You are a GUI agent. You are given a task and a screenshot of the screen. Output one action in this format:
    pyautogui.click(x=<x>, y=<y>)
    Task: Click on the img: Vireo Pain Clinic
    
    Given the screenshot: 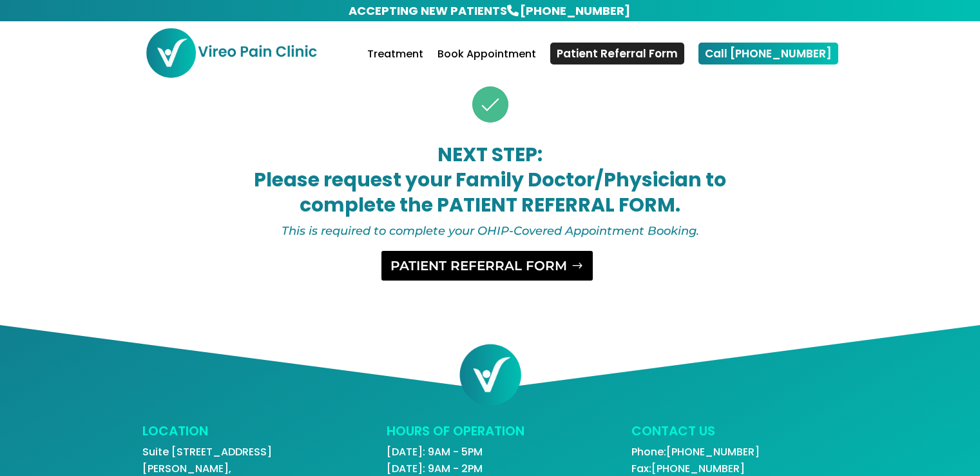 What is the action you would take?
    pyautogui.click(x=232, y=52)
    